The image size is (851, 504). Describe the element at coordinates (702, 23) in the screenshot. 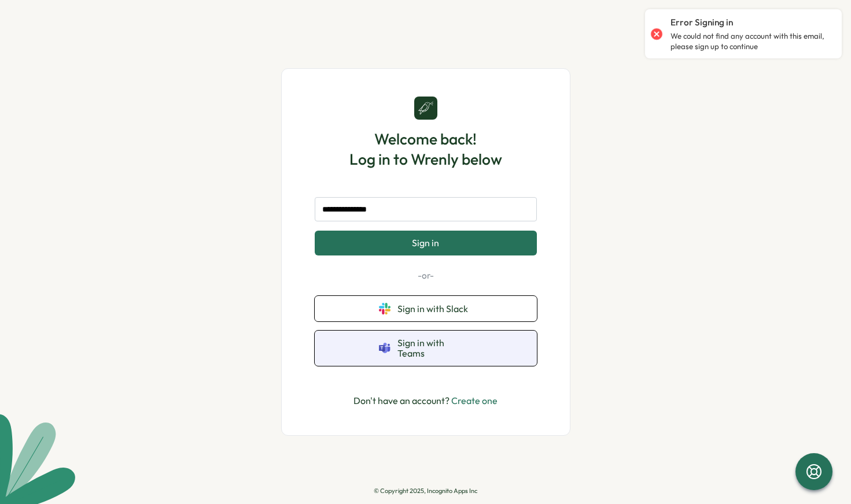

I see `p: Error Signing in` at that location.